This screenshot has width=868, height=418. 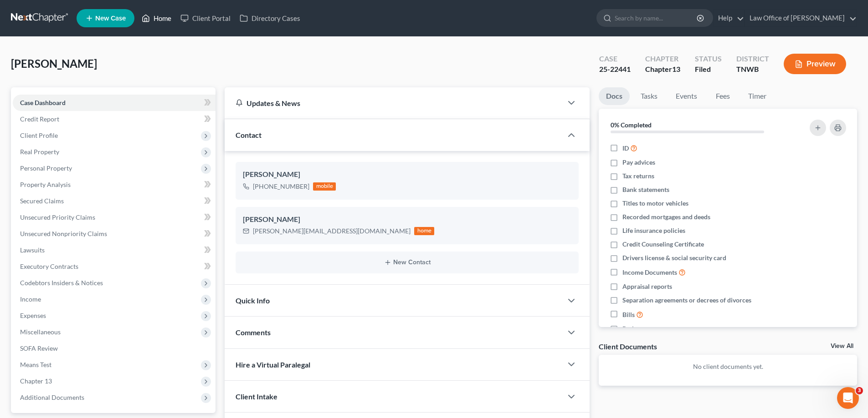 I want to click on div: 25-22441, so click(x=615, y=69).